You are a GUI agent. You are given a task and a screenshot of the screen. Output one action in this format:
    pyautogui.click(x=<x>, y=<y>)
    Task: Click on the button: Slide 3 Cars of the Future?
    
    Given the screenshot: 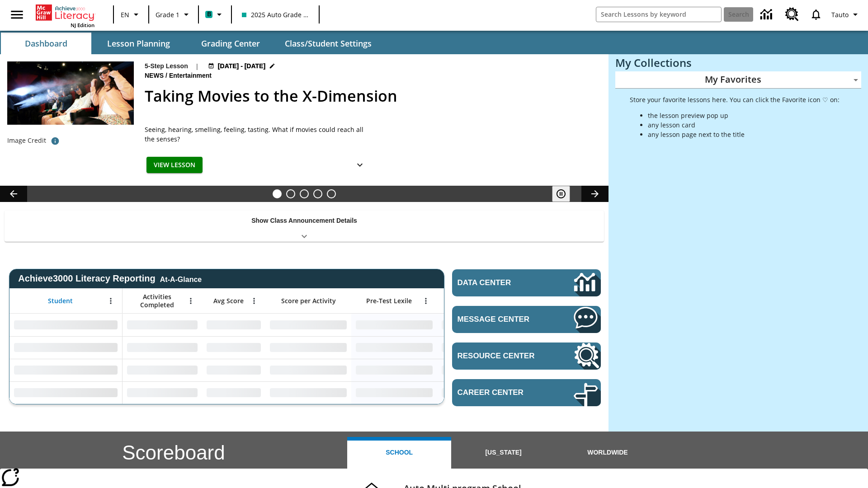 What is the action you would take?
    pyautogui.click(x=305, y=194)
    